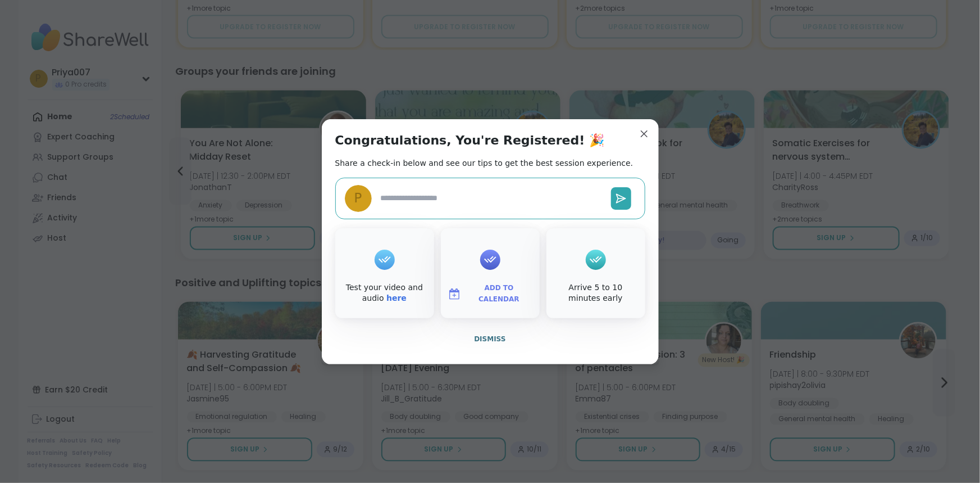 The height and width of the screenshot is (483, 980). I want to click on button: Dismiss, so click(490, 339).